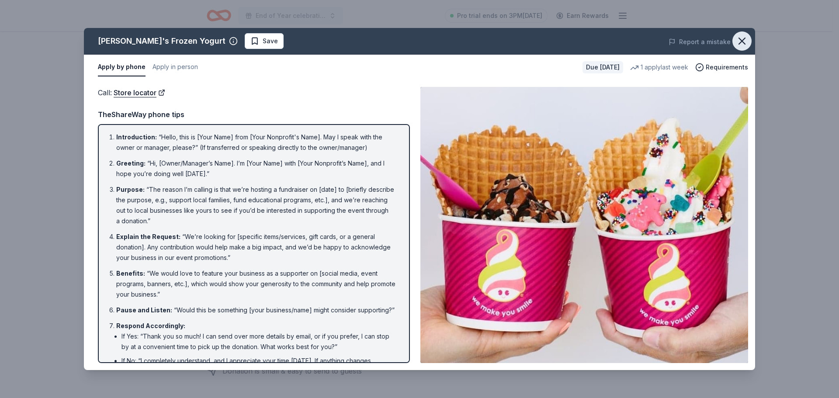  I want to click on li: If Yes: “Thank you so much! I can send over more details by email, or if you prefer, I can stop b..., so click(259, 342).